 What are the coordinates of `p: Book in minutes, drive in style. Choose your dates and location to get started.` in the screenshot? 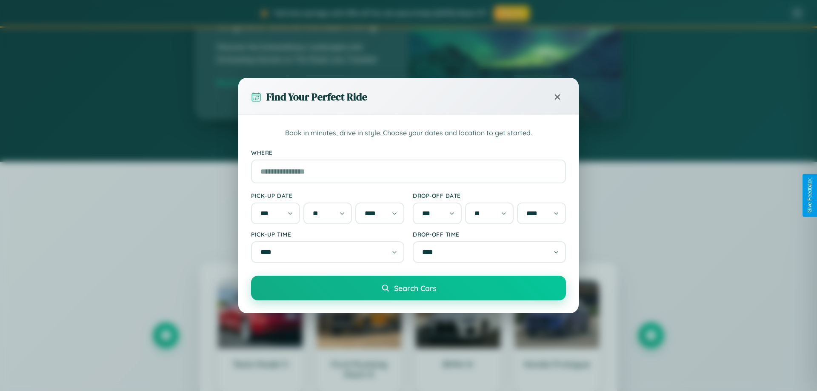 It's located at (409, 133).